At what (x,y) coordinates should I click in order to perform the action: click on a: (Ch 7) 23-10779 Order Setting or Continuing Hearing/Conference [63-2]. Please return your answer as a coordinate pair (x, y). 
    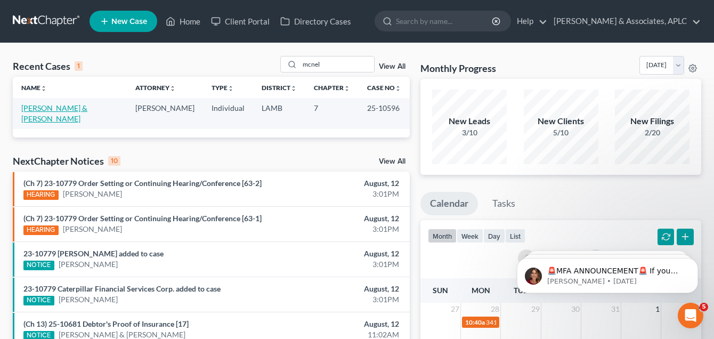
    Looking at the image, I should click on (142, 183).